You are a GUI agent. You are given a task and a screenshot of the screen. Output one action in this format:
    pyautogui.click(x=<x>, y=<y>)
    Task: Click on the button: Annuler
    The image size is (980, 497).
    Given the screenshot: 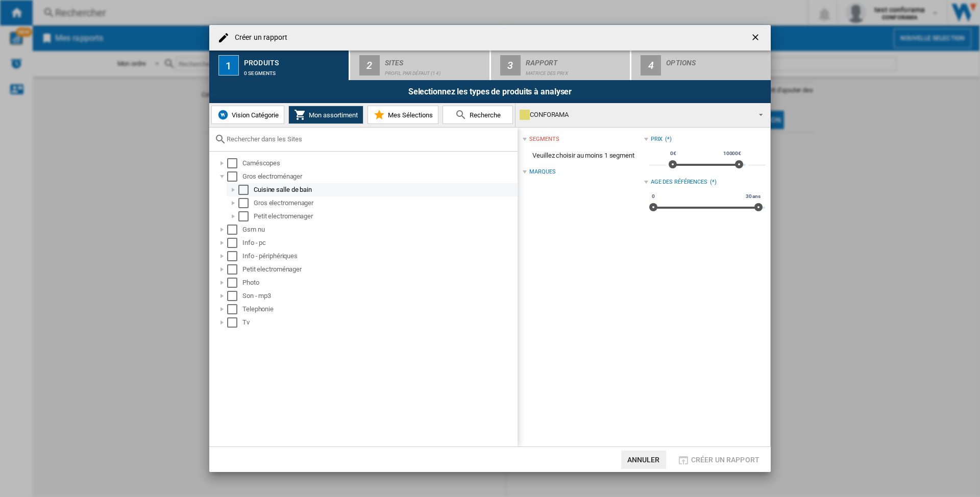 What is the action you would take?
    pyautogui.click(x=644, y=460)
    